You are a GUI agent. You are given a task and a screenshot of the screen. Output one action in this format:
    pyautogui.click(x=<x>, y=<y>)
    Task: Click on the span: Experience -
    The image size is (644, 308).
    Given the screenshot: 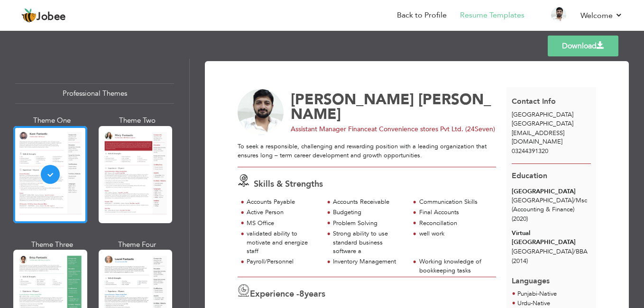 What is the action you would take?
    pyautogui.click(x=275, y=293)
    